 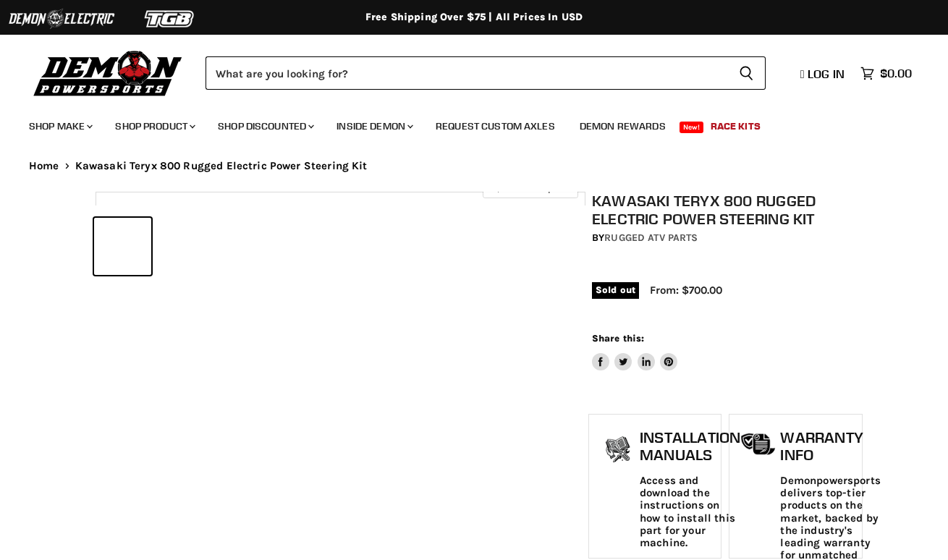 I want to click on a: Shop Discounted, so click(x=265, y=126).